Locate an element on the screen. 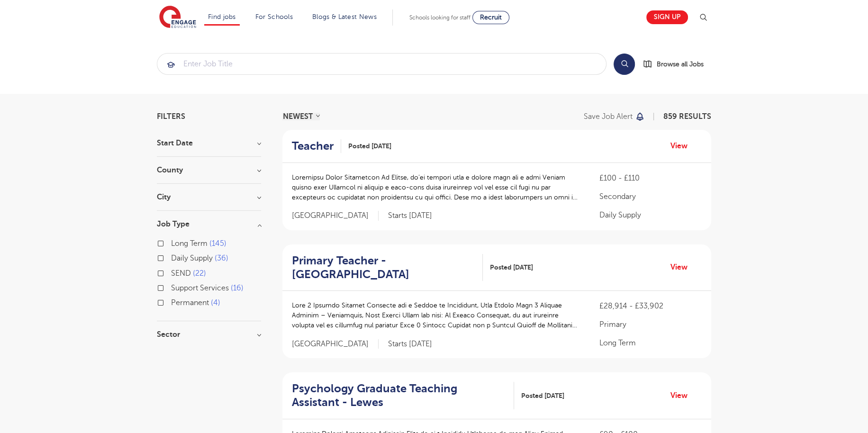 This screenshot has height=433, width=868. p: Daily Supply is located at coordinates (651, 215).